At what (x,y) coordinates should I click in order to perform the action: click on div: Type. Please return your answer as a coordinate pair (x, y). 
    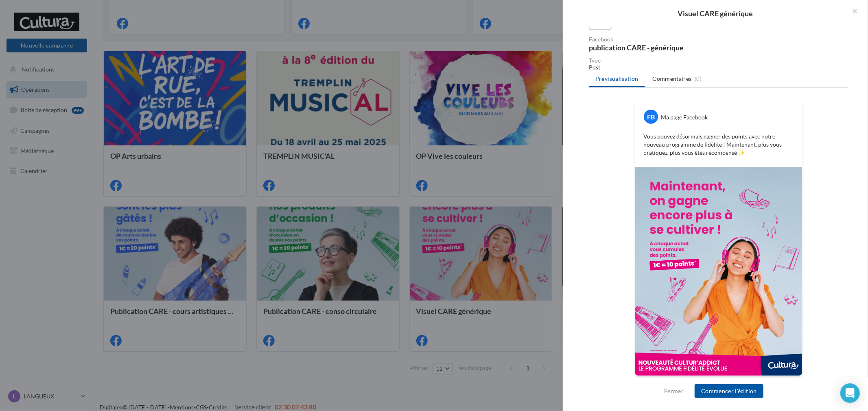
    Looking at the image, I should click on (718, 61).